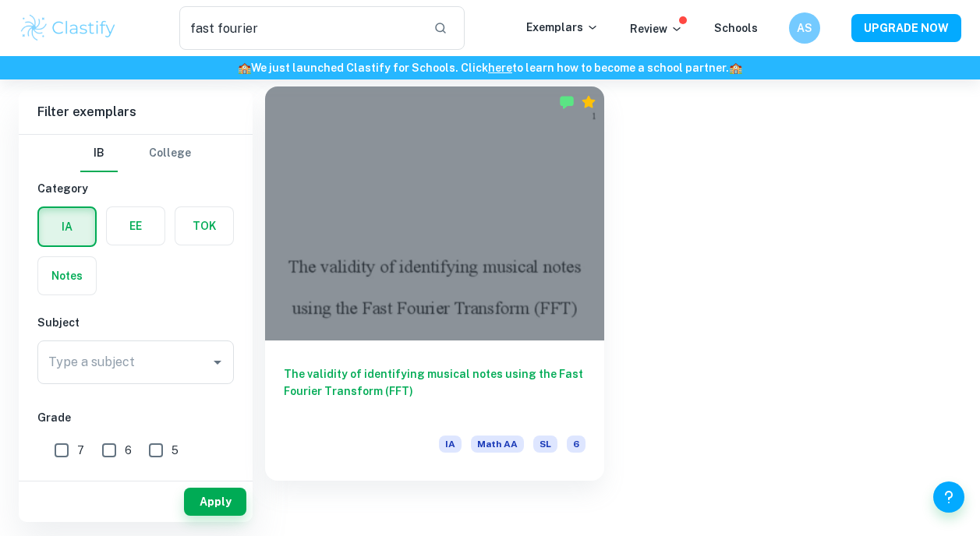 This screenshot has width=980, height=536. Describe the element at coordinates (567, 102) in the screenshot. I see `img: Marked` at that location.